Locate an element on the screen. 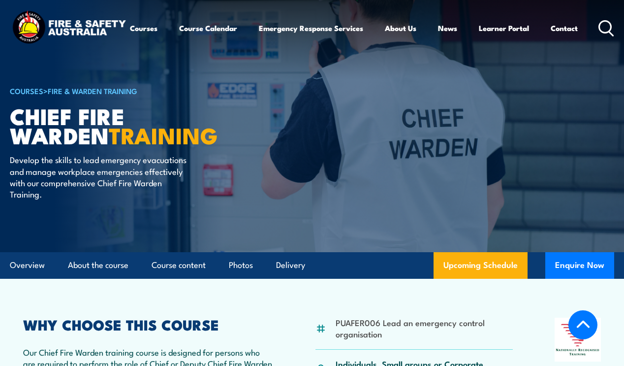 The width and height of the screenshot is (624, 366). button: Enquire Now is located at coordinates (580, 265).